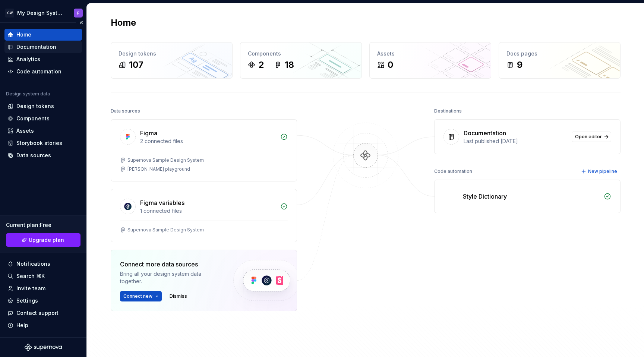 The image size is (644, 357). Describe the element at coordinates (43, 301) in the screenshot. I see `a: Settings` at that location.